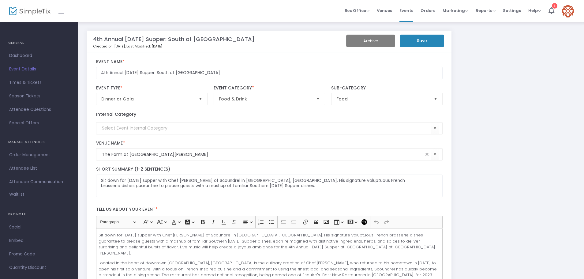 The height and width of the screenshot is (279, 584). I want to click on span: Food, so click(383, 99).